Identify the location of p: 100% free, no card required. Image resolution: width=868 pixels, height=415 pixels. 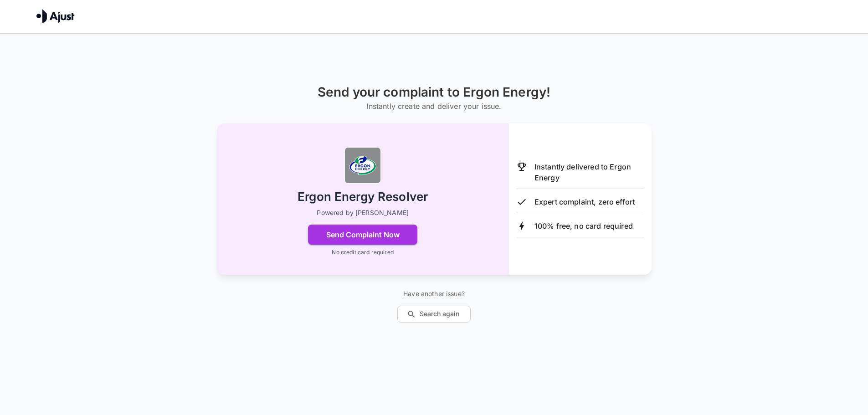
(583, 226).